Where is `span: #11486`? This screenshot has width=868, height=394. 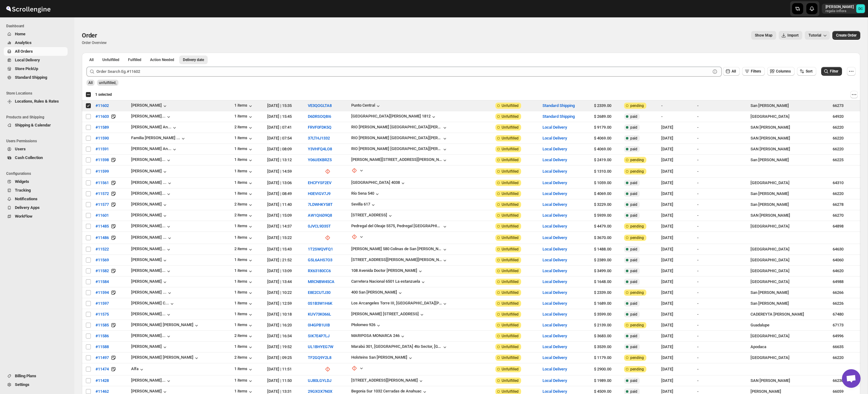 span: #11486 is located at coordinates (102, 238).